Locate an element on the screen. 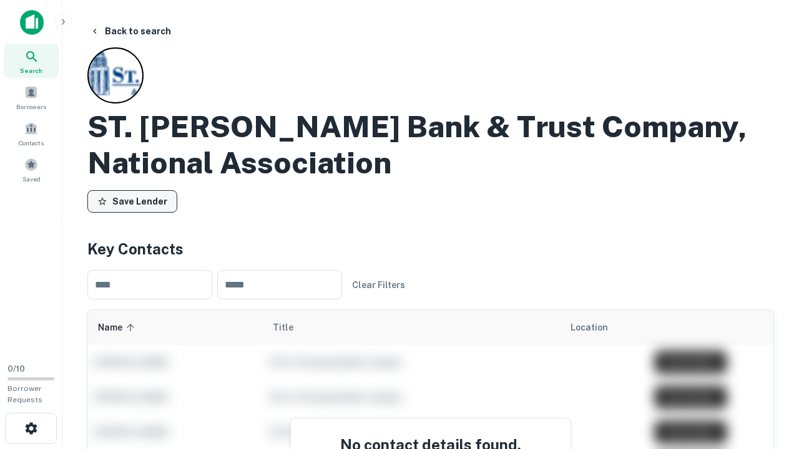 The width and height of the screenshot is (799, 449). div: Saved is located at coordinates (31, 170).